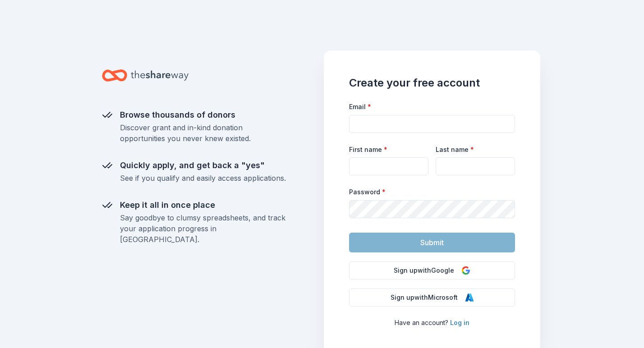 Image resolution: width=644 pixels, height=348 pixels. Describe the element at coordinates (203, 178) in the screenshot. I see `div: See if you qualify and easily access applications.` at that location.